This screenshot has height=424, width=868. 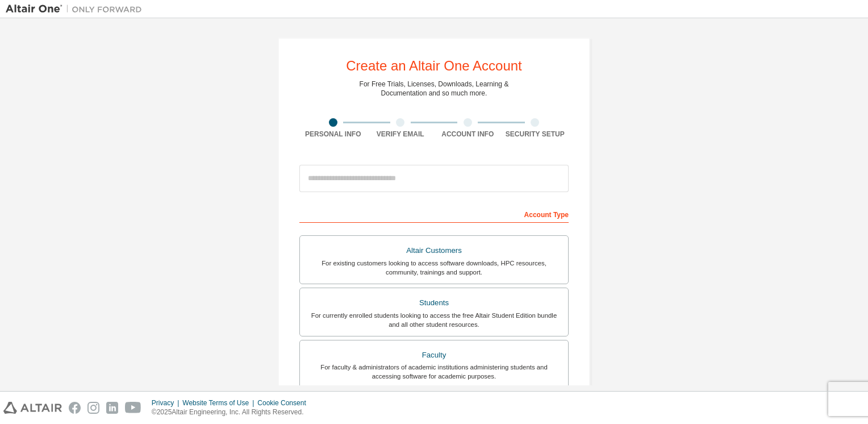 I want to click on div: Privacy, so click(x=167, y=402).